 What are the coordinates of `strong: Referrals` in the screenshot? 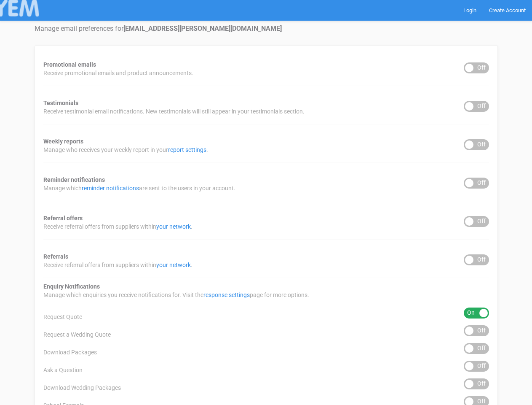 It's located at (56, 256).